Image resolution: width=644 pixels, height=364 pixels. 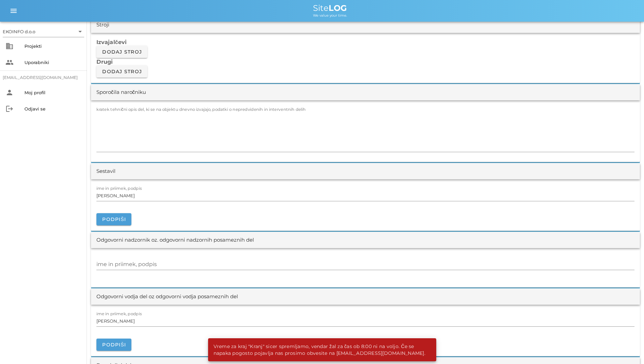 I want to click on label: kratek tehnični opis del, ki se na objektu dnevno izvajajo, podatki o nepredvidenih in interventn..., so click(x=201, y=109).